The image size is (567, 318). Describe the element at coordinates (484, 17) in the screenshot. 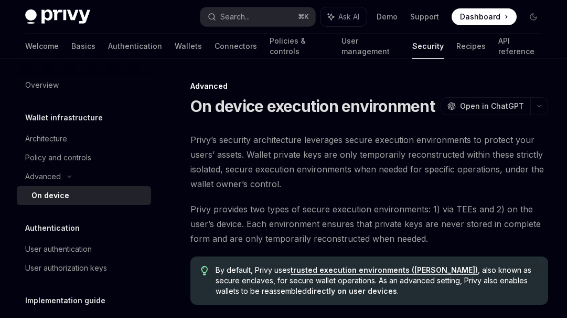

I see `a: Dashboard` at that location.